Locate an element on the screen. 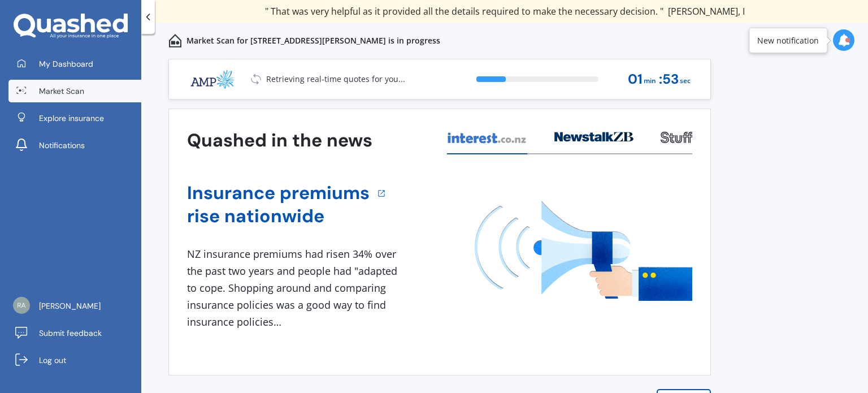 This screenshot has height=393, width=868. span: 01 is located at coordinates (635, 79).